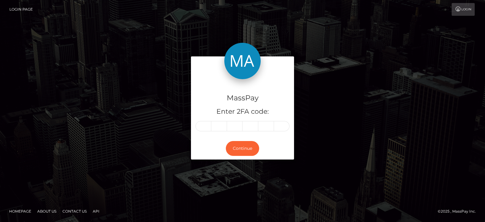 The image size is (485, 222). I want to click on a: Login, so click(463, 9).